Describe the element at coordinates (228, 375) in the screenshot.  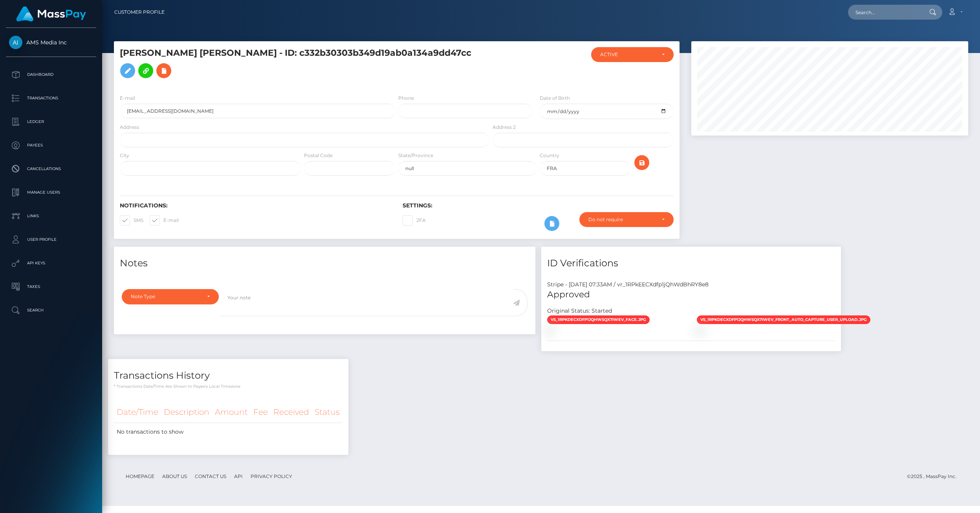
I see `h4: Transactions History` at that location.